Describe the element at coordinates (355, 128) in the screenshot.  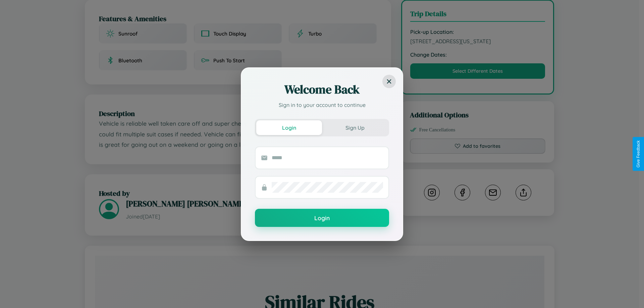
I see `button: Sign Up` at that location.